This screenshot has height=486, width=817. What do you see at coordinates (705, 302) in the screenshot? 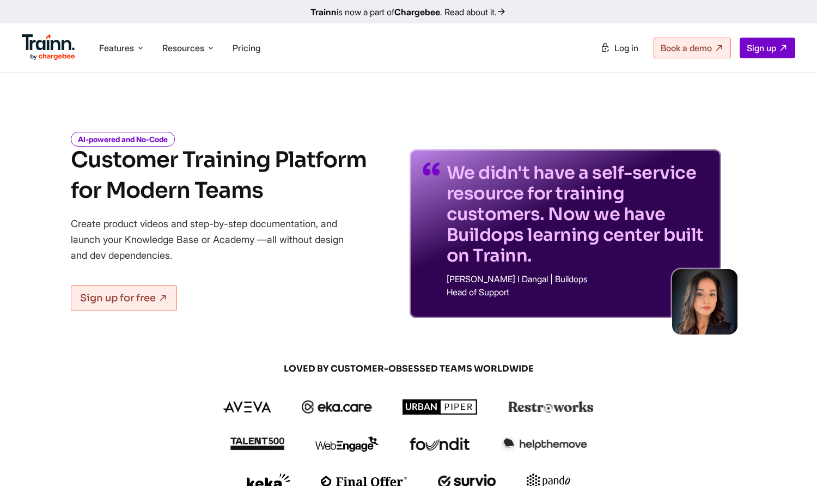
I see `img: sabina-buildops.d2e8138.png` at bounding box center [705, 302].